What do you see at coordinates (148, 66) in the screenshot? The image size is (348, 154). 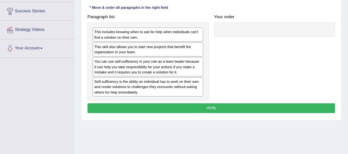 I see `div: You can use self-sufficiency in your role as a team leader because it can help you take responsib...` at bounding box center [148, 66].